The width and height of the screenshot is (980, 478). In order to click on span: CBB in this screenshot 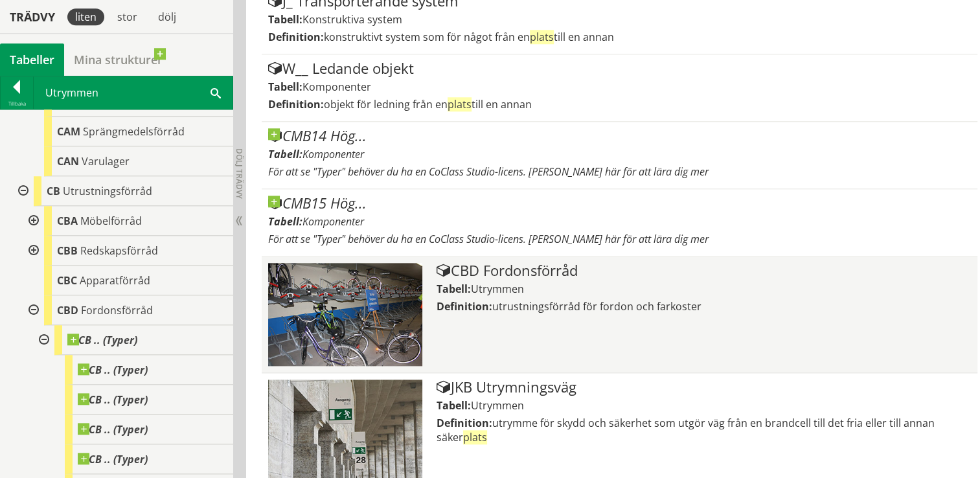, I will do `click(67, 251)`.